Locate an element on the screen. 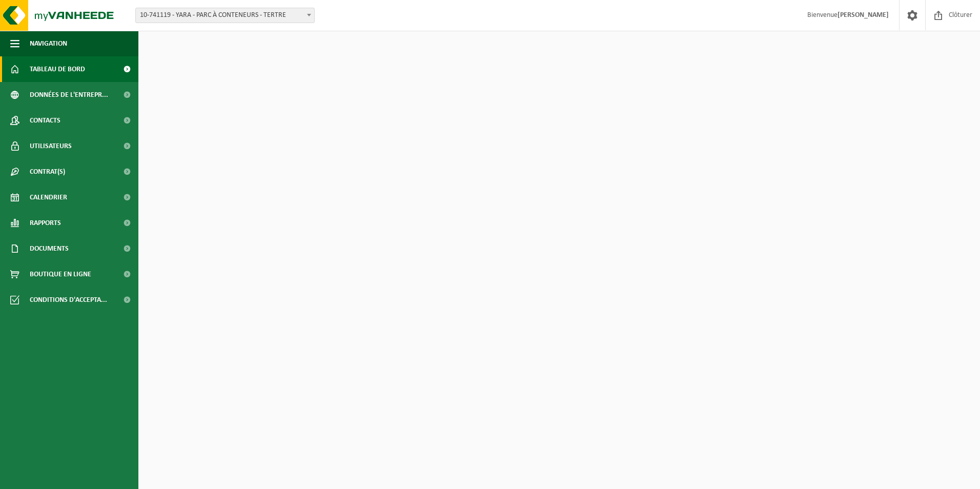  span: Contrat(s) is located at coordinates (47, 172).